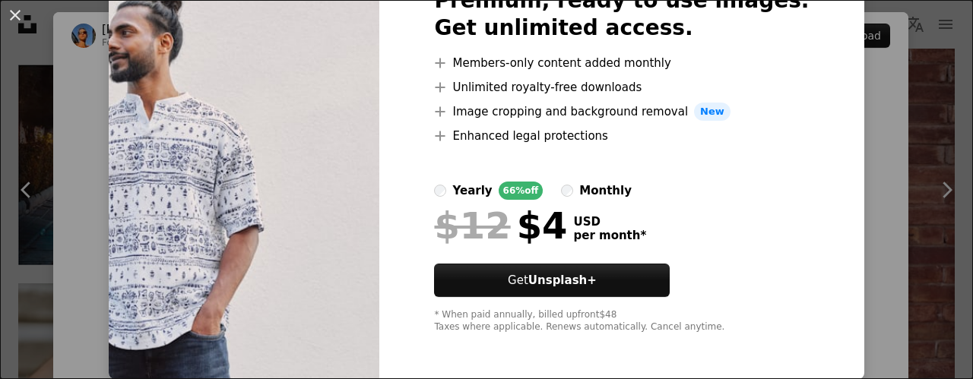 This screenshot has width=973, height=379. What do you see at coordinates (563, 281) in the screenshot?
I see `strong: Unsplash+` at bounding box center [563, 281].